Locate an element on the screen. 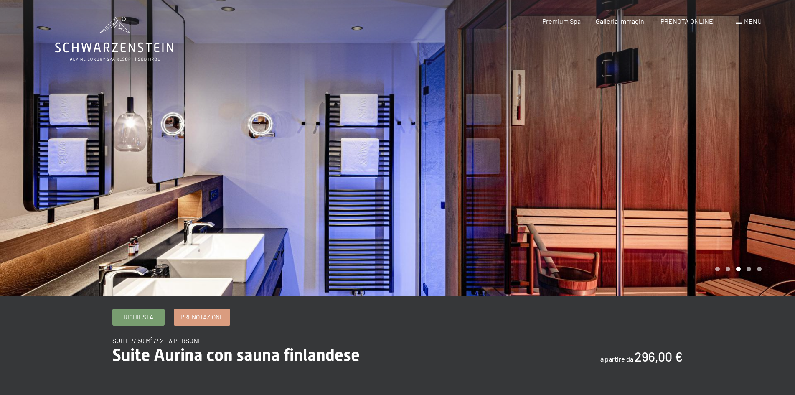 The image size is (795, 395). span: Richiesta is located at coordinates (138, 317).